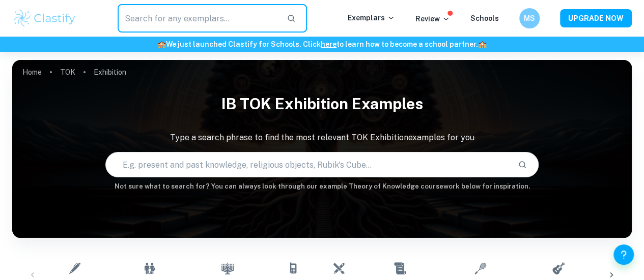  I want to click on a: here, so click(329, 44).